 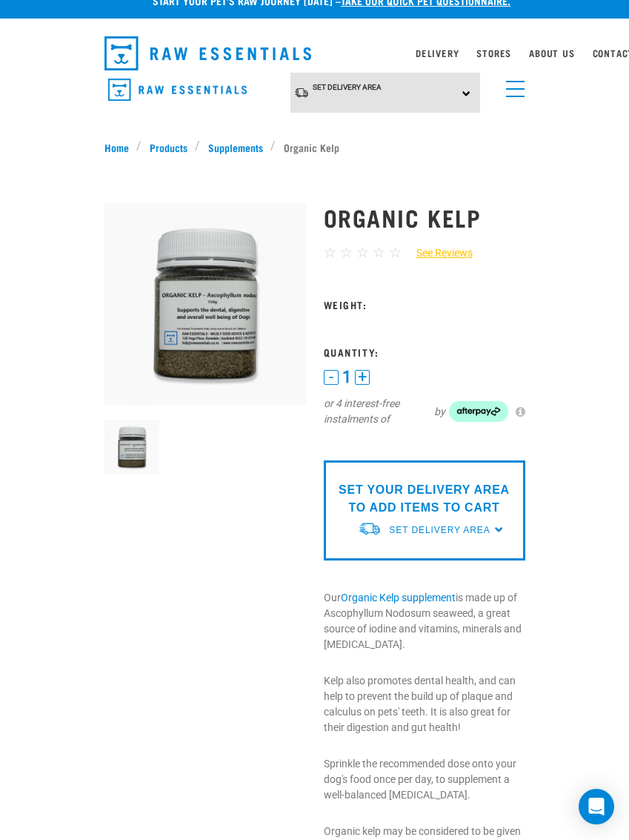 What do you see at coordinates (512, 86) in the screenshot?
I see `a: menu` at bounding box center [512, 86].